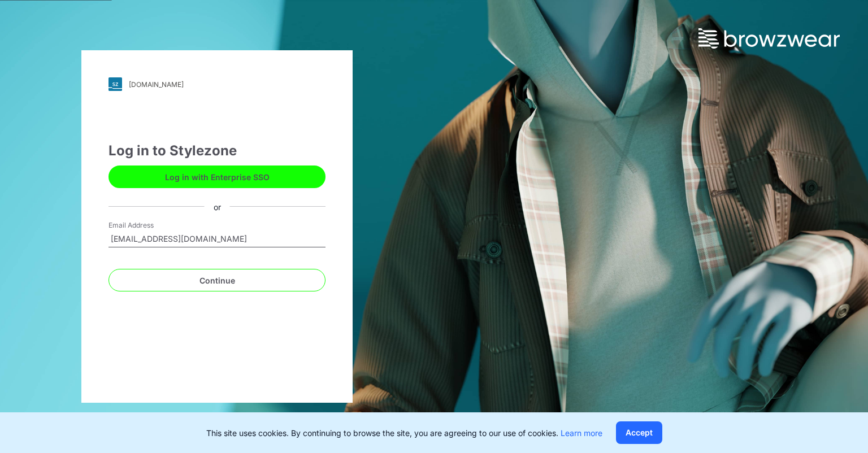  What do you see at coordinates (217, 281) in the screenshot?
I see `button: Continue` at bounding box center [217, 281].